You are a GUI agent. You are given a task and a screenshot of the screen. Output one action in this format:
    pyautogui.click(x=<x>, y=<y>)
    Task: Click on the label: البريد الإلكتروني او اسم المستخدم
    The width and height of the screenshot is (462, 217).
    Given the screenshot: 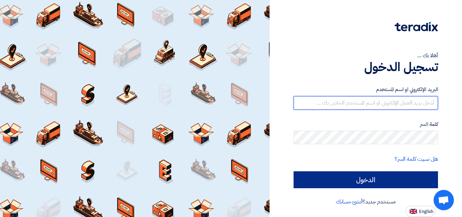 What is the action you would take?
    pyautogui.click(x=365, y=89)
    